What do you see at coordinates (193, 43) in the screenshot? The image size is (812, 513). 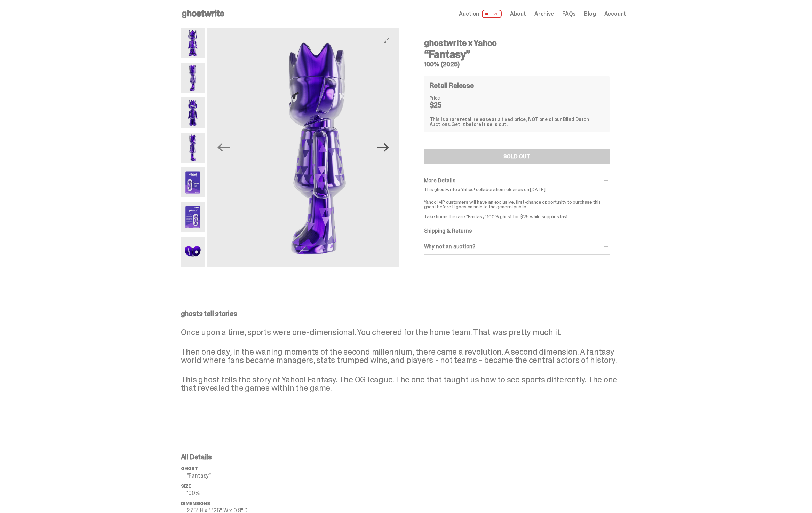 I see `img: Yahoo-HG---1.png` at bounding box center [193, 43].